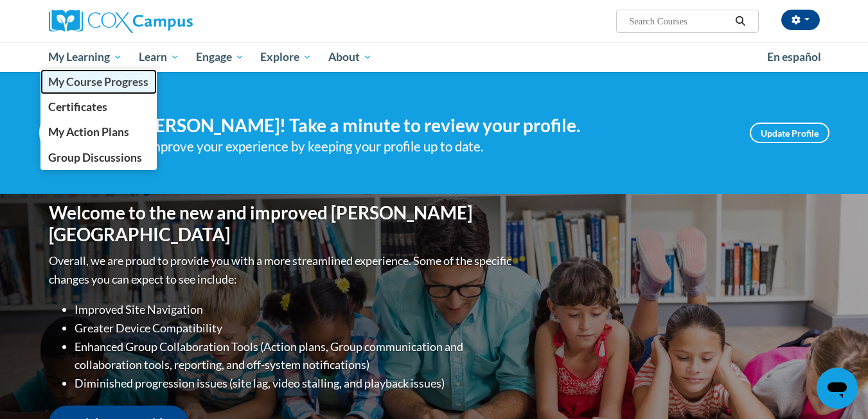  What do you see at coordinates (740, 21) in the screenshot?
I see `button: Search` at bounding box center [740, 21].